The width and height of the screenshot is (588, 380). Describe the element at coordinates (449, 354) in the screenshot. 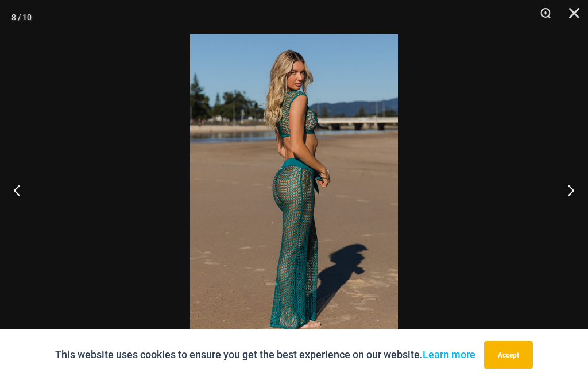

I see `a: Learn more` at that location.